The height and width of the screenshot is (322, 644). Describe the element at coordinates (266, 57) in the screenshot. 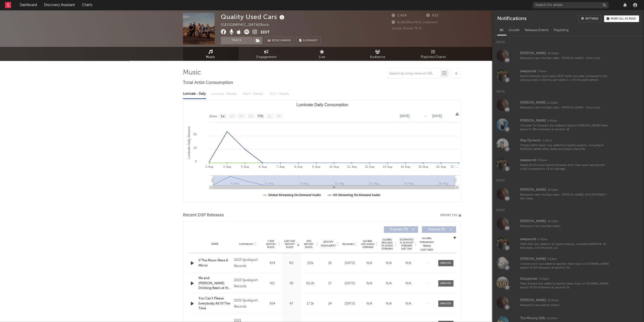

I see `span: Engagement` at that location.